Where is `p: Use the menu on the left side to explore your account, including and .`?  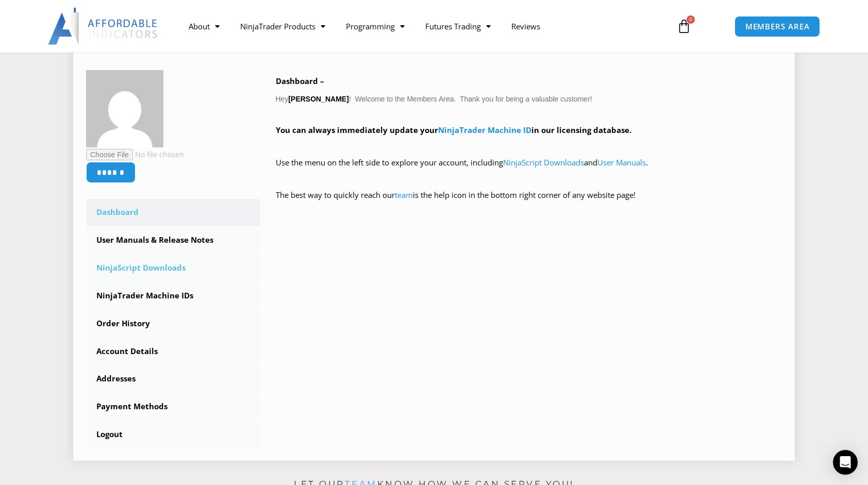 p: Use the menu on the left side to explore your account, including and . is located at coordinates (529, 170).